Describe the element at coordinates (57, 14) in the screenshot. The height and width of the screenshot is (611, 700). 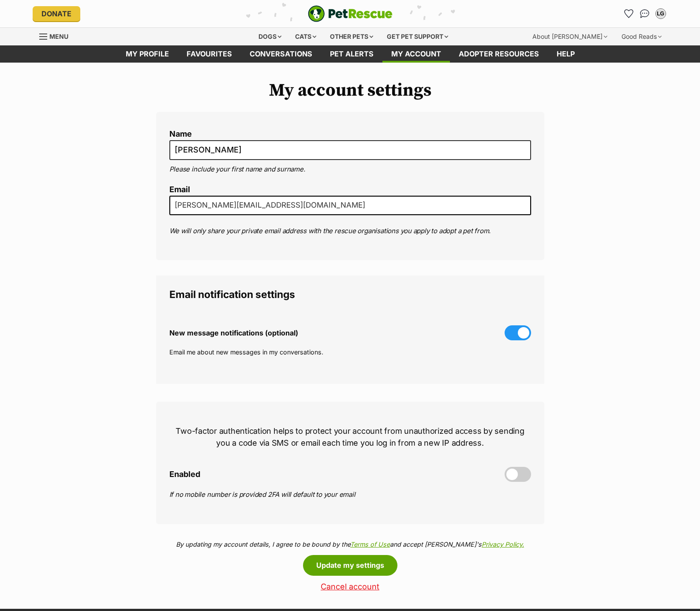
I see `a: Donate` at that location.